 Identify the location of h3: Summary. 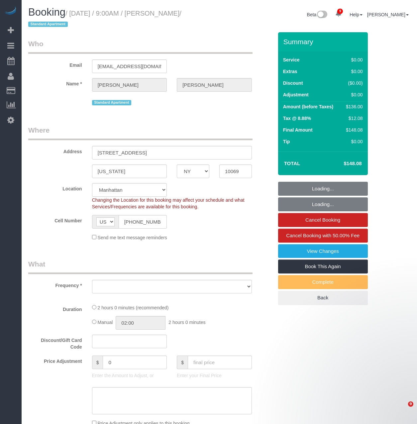
(324, 42).